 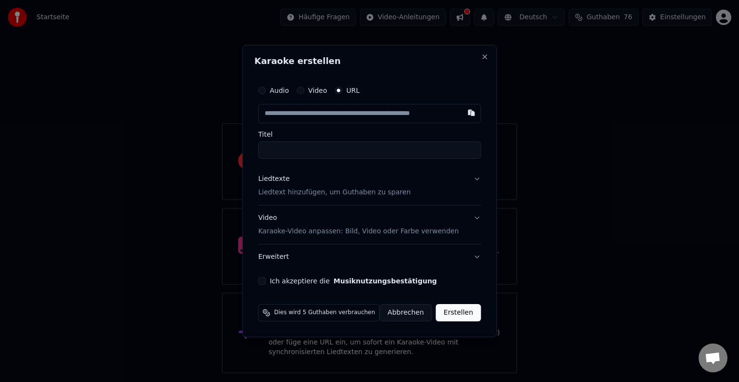 What do you see at coordinates (370, 186) in the screenshot?
I see `button: LiedtexteLiedtext hinzufügen, um Guthaben zu sparen` at bounding box center [370, 186].